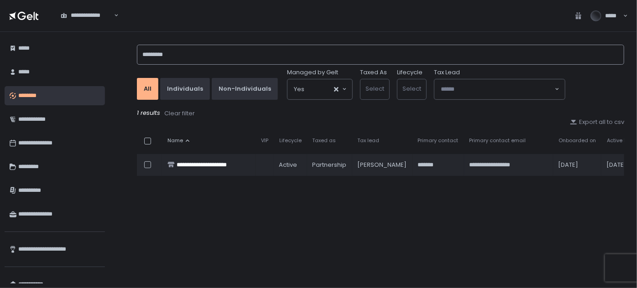  What do you see at coordinates (577, 140) in the screenshot?
I see `span: Onboarded on` at bounding box center [577, 140].